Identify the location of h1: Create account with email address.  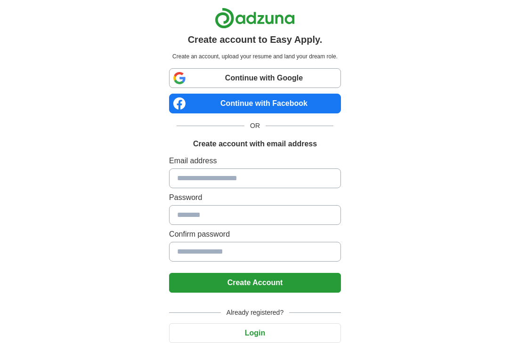
(255, 144).